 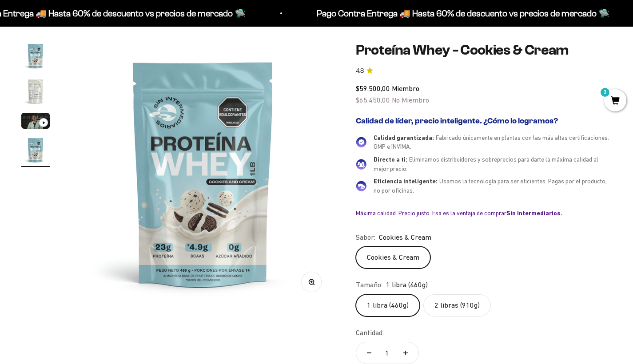 I want to click on span: Usamos la tecnología para ser eficientes. Pagas por el producto, no por oficinas., so click(x=490, y=186).